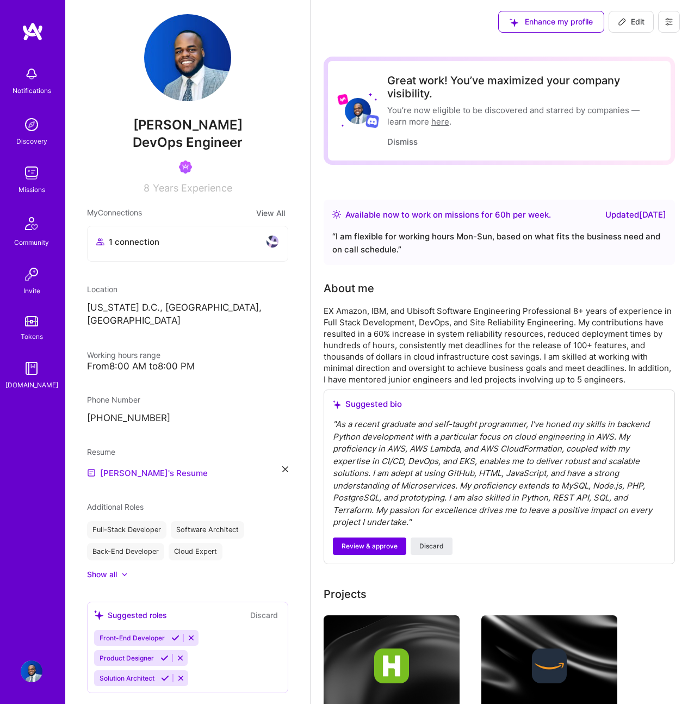 The image size is (688, 704). Describe the element at coordinates (188, 366) in the screenshot. I see `div: From 8:00 AM to 8:00 PM` at that location.